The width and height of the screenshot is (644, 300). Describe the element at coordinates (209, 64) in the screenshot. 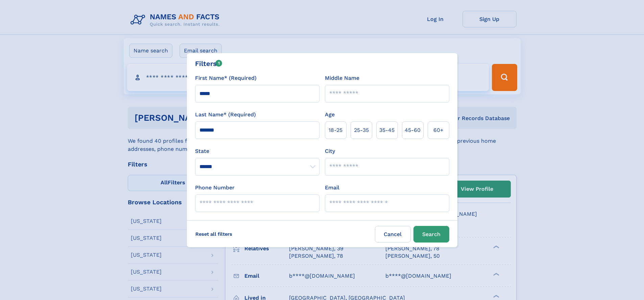

I see `div: Filters` at that location.